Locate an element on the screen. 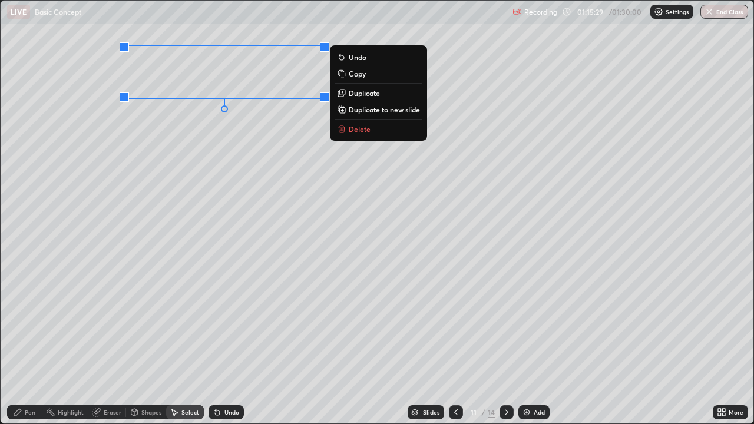  img: class-settings-icons is located at coordinates (659, 12).